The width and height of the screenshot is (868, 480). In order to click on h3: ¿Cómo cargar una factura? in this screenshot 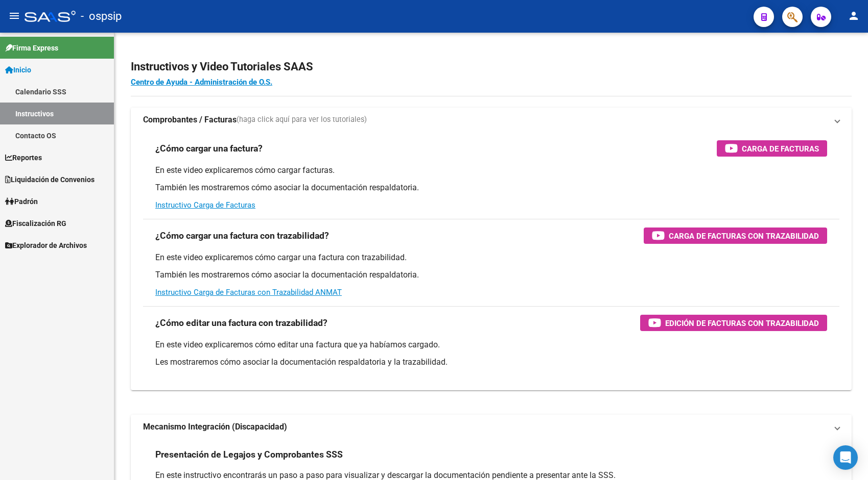, I will do `click(209, 148)`.